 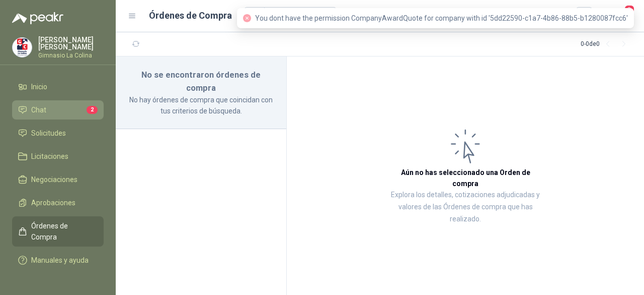 What do you see at coordinates (48, 133) in the screenshot?
I see `span: Solicitudes` at bounding box center [48, 133].